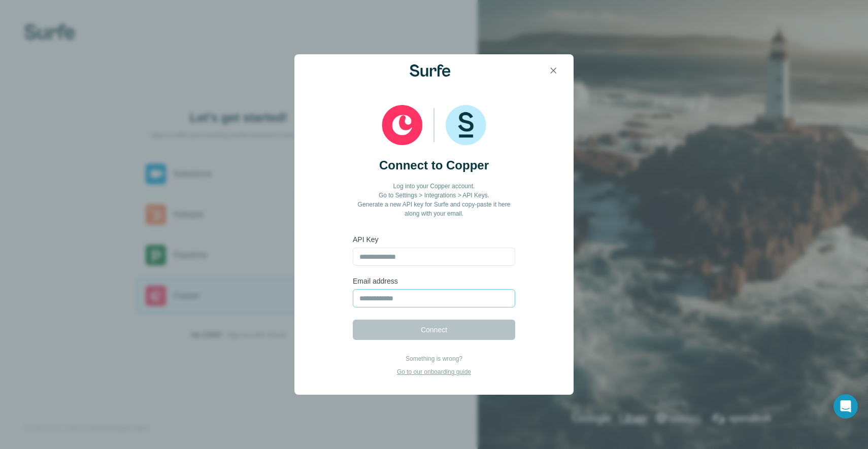 This screenshot has width=868, height=449. I want to click on p: Something is wrong?, so click(434, 359).